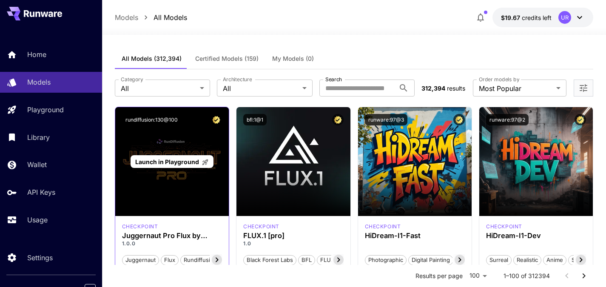 Image resolution: width=606 pixels, height=287 pixels. What do you see at coordinates (270, 260) in the screenshot?
I see `button: Black Forest Labs` at bounding box center [270, 260].